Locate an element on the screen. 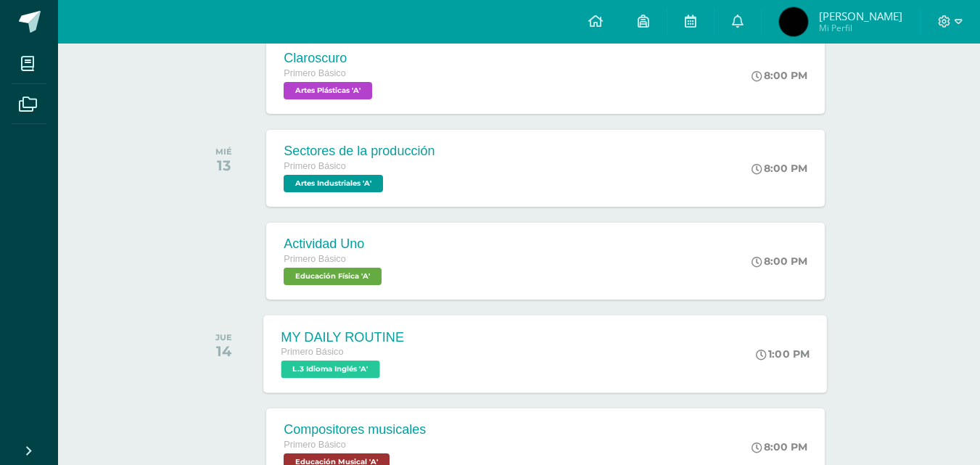 This screenshot has width=980, height=465. div: JUE is located at coordinates (223, 337).